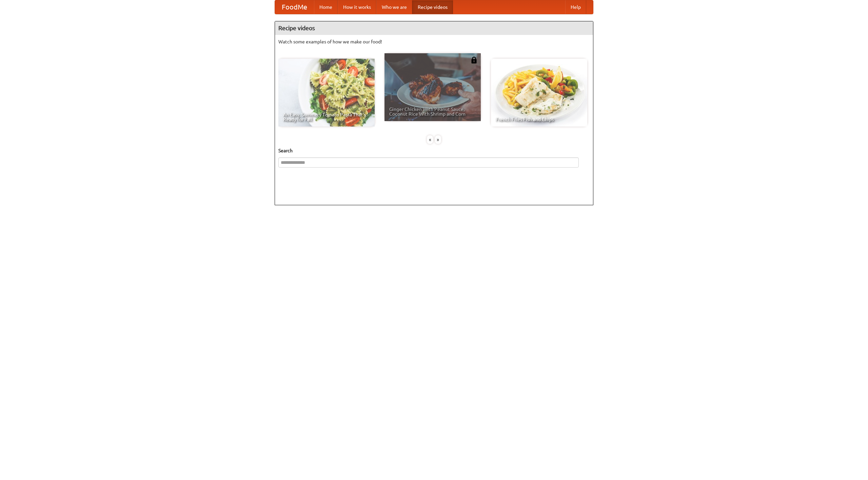 The image size is (868, 480). Describe the element at coordinates (394, 7) in the screenshot. I see `a: Who we are` at that location.